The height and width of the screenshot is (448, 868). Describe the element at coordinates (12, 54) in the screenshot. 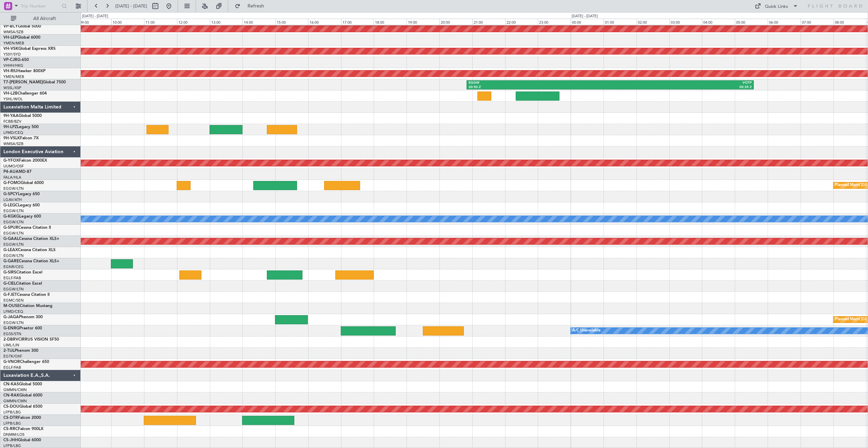

I see `a: YSSY/SYD` at that location.